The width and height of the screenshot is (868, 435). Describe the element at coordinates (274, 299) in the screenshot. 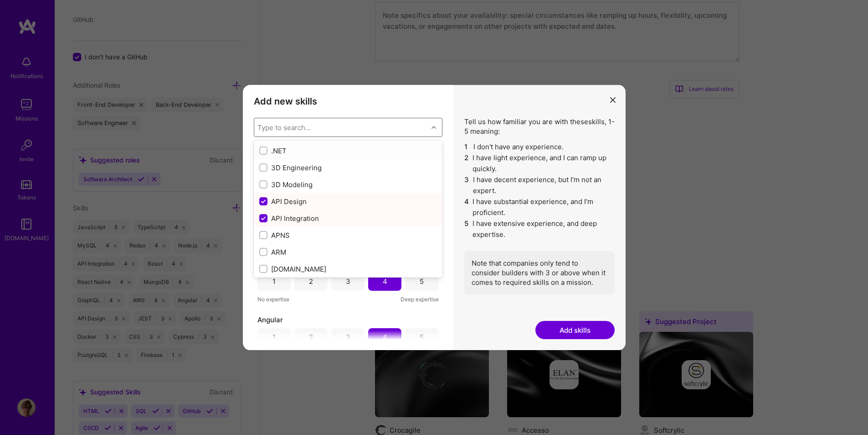

I see `span: No expertise` at that location.